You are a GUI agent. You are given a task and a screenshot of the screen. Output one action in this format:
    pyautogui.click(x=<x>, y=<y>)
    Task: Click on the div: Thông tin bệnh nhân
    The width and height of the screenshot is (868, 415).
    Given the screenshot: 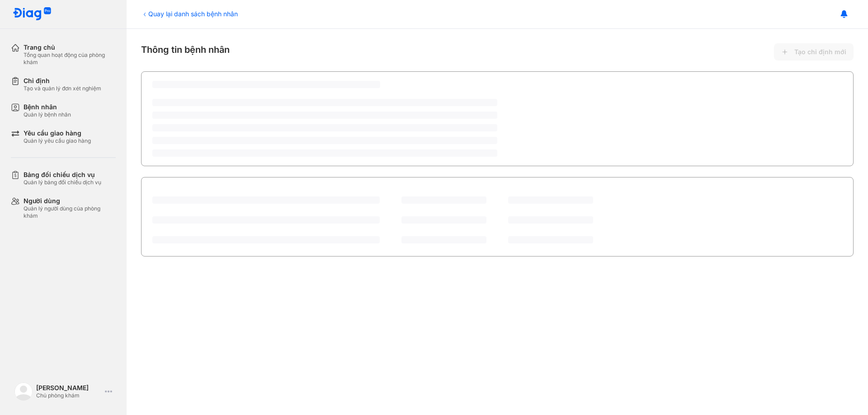 What is the action you would take?
    pyautogui.click(x=498, y=52)
    